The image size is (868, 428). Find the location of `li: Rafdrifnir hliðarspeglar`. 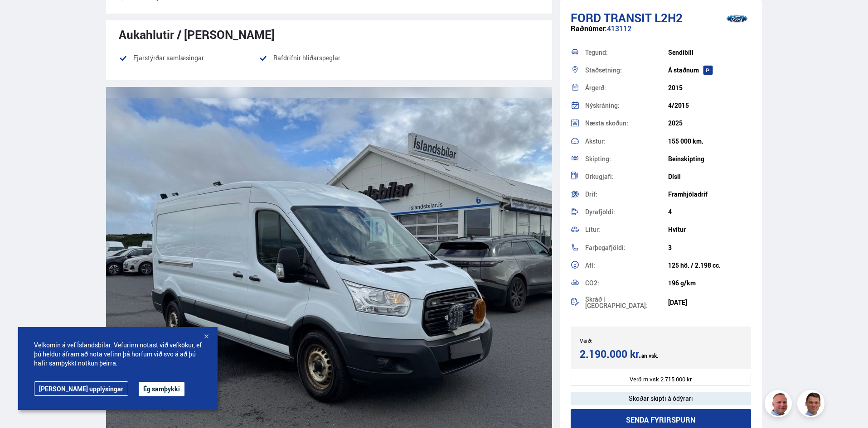

li: Rafdrifnir hliðarspeglar is located at coordinates (328, 60).